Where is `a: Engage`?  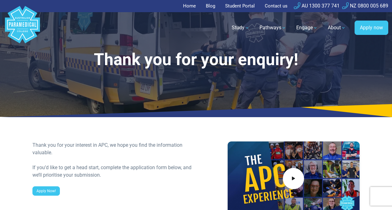 a: Engage is located at coordinates (307, 28).